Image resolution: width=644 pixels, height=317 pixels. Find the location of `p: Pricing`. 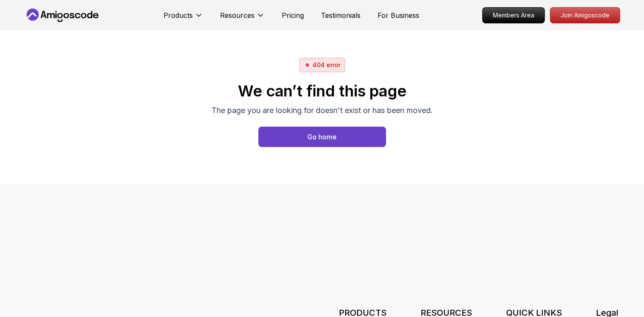

p: Pricing is located at coordinates (292, 15).